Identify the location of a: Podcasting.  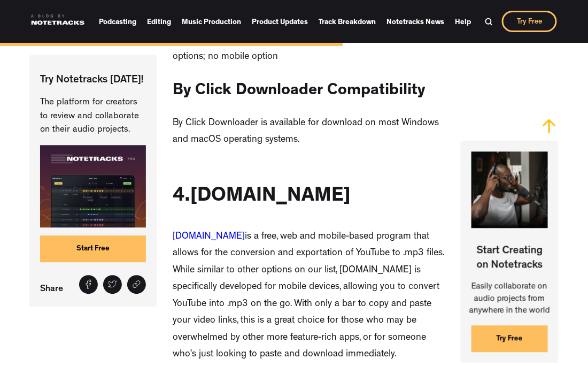
(118, 22).